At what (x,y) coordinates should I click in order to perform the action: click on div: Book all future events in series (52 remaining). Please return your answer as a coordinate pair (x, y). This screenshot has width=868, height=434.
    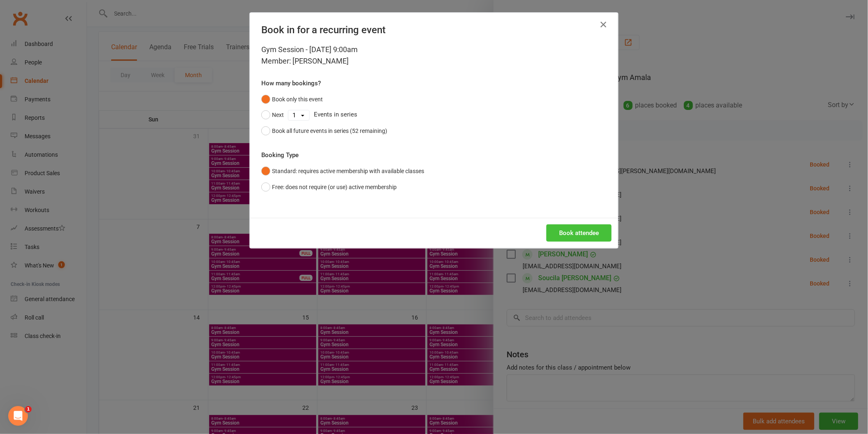
    Looking at the image, I should click on (329, 131).